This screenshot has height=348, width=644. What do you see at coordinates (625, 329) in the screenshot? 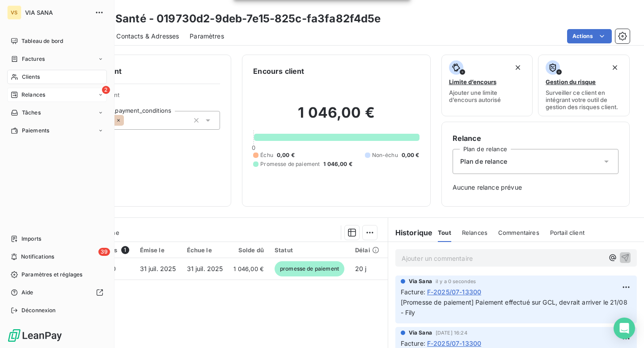
I see `div: Open Intercom Messenger` at bounding box center [625, 329].